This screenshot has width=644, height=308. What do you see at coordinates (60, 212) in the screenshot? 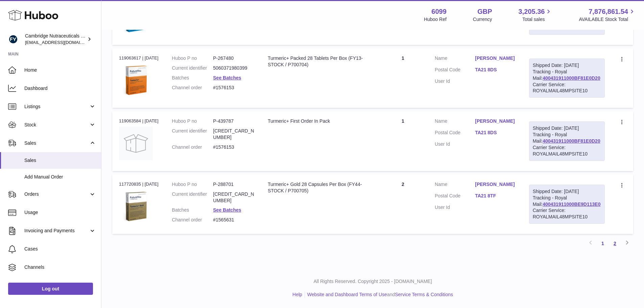
I see `span: Usage` at bounding box center [60, 212].